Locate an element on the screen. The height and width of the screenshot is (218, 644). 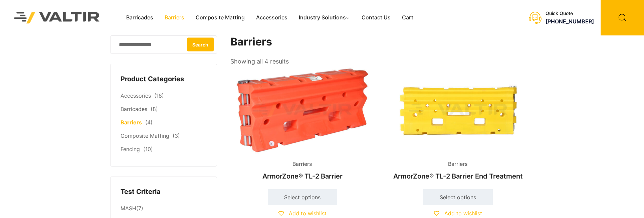
h2: ArmorZone® TL-2 Barrier is located at coordinates (302, 176).